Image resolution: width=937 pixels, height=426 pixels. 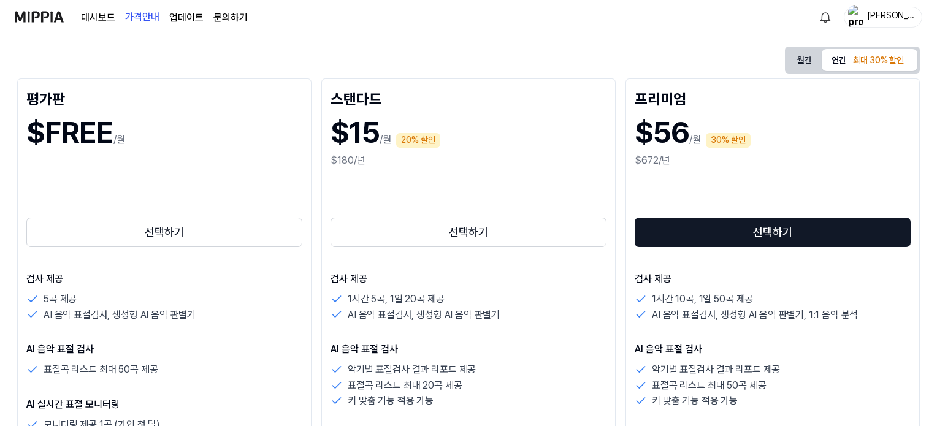 What do you see at coordinates (395, 299) in the screenshot?
I see `p: 1시간 5곡, 1일 20곡 제공` at bounding box center [395, 299].